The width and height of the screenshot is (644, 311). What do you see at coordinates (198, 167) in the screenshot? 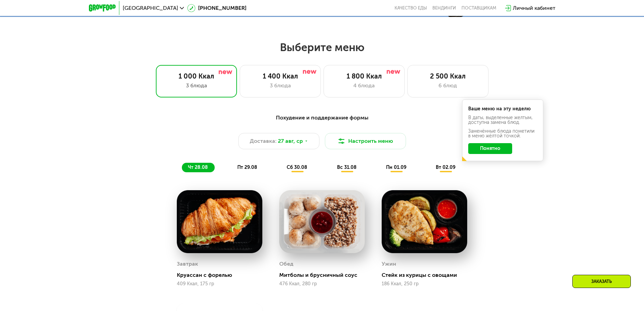
I see `span: чт 28.08` at bounding box center [198, 167].